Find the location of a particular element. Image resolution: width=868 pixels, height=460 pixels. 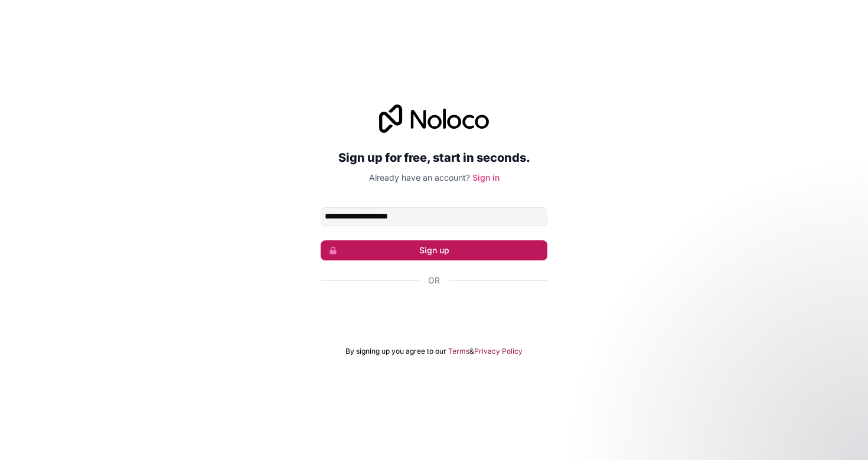

a: Privacy Policy is located at coordinates (499, 352).